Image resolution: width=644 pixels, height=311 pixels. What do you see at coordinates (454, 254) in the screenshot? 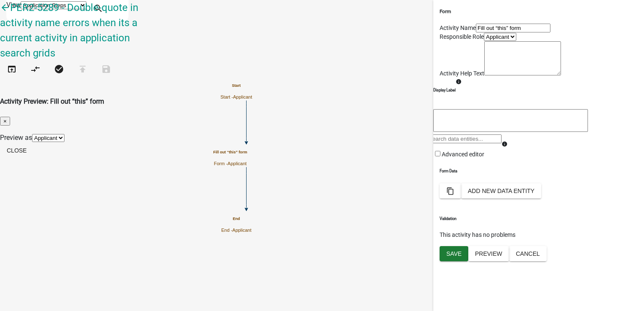
I see `span: Save` at bounding box center [454, 254].